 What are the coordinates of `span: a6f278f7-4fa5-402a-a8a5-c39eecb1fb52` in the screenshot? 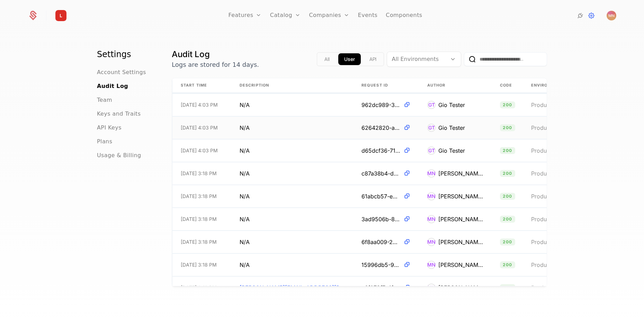 It's located at (381, 288).